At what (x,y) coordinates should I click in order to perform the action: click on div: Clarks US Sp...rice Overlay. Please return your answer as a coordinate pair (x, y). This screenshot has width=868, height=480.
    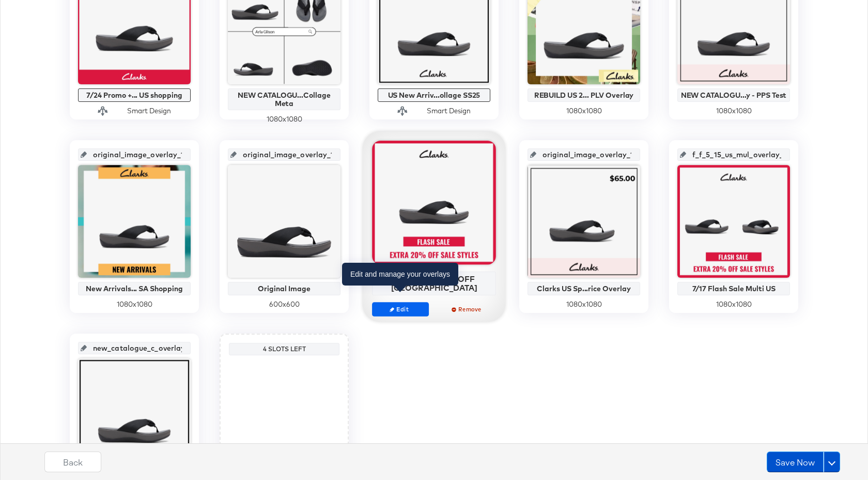
    Looking at the image, I should click on (584, 289).